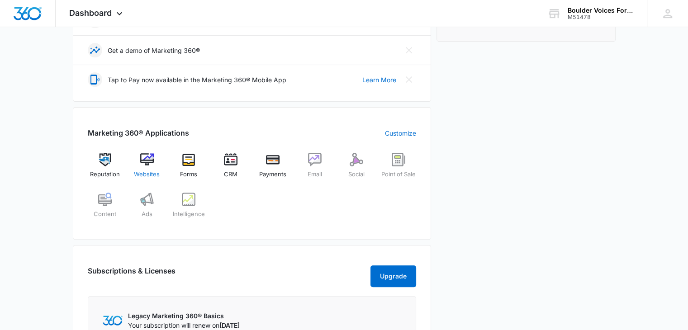  I want to click on h2: Marketing 360® Applications, so click(138, 133).